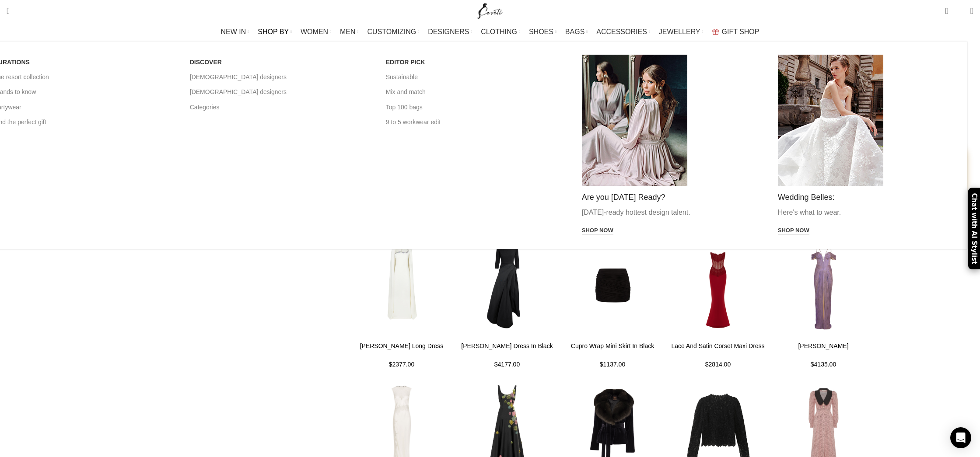 Image resolution: width=980 pixels, height=457 pixels. Describe the element at coordinates (316, 32) in the screenshot. I see `a: WOMEN` at that location.